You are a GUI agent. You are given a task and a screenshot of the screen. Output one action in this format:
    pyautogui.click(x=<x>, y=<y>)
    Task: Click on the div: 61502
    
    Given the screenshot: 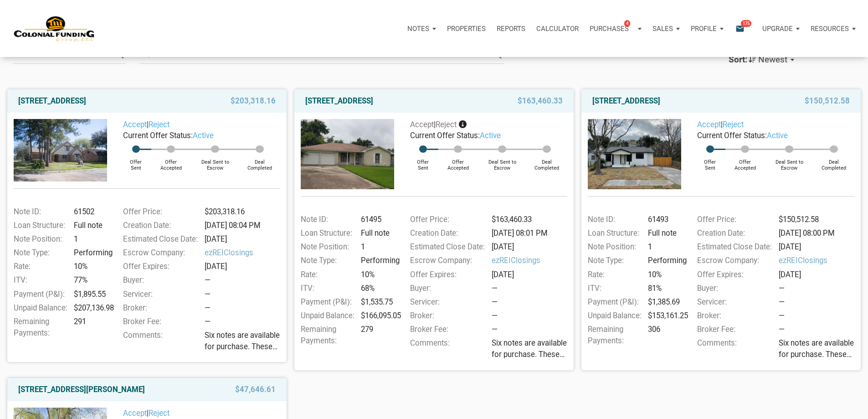 What is the action you would take?
    pyautogui.click(x=91, y=211)
    